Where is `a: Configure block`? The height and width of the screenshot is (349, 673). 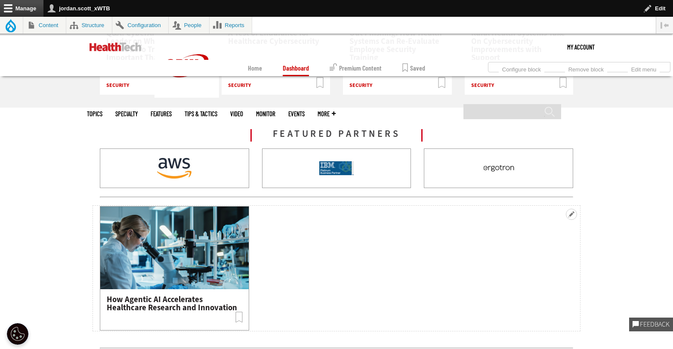 a: Configure block is located at coordinates (522, 68).